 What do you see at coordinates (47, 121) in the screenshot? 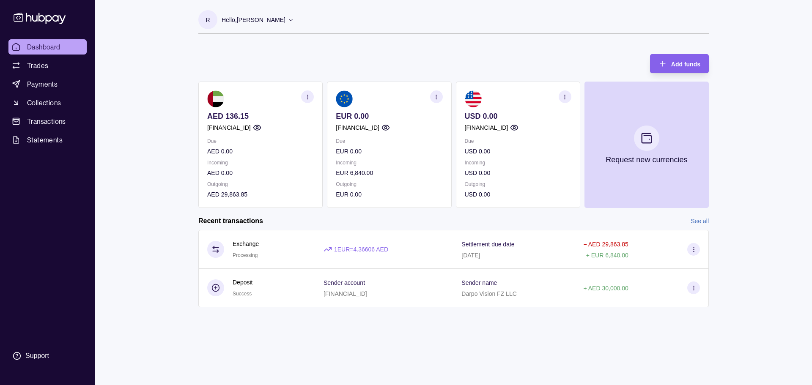
I see `a: Transactions` at bounding box center [47, 121].